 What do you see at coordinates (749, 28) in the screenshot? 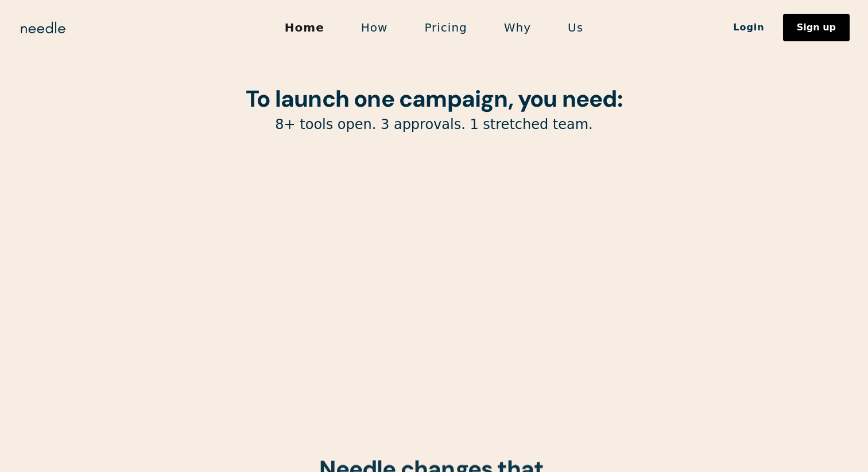
I see `a: Login` at bounding box center [749, 28].